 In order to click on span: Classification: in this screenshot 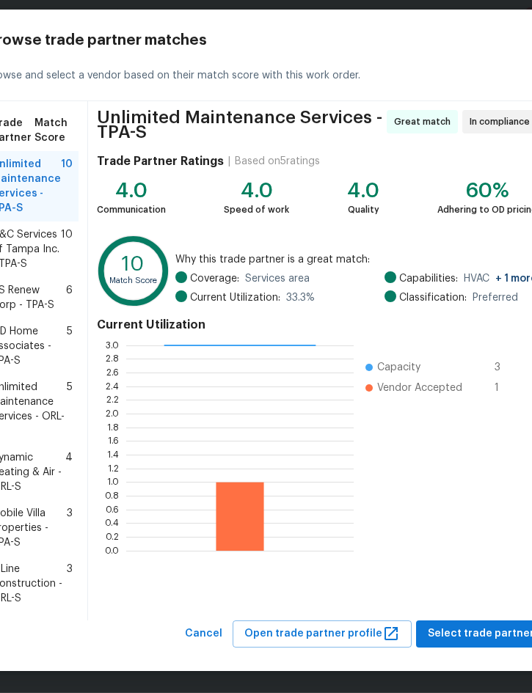, I will do `click(433, 298)`.